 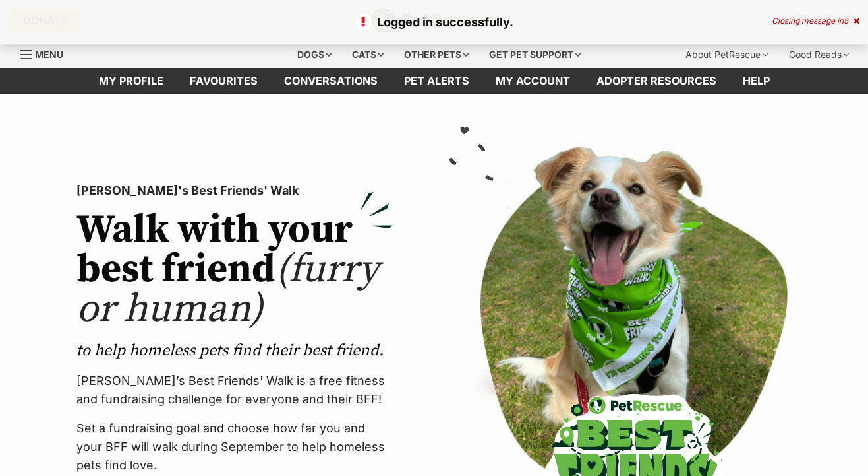 I want to click on p: to help homeless pets find their best friend., so click(x=235, y=350).